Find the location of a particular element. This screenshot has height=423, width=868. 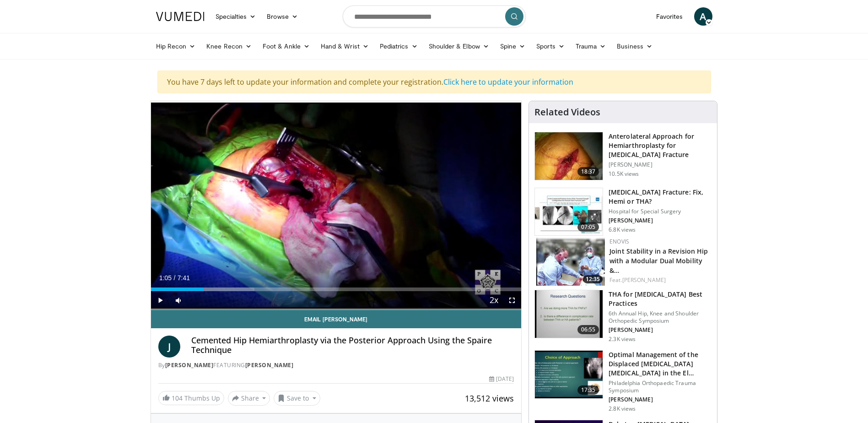

div: Feat. is located at coordinates (659, 280).